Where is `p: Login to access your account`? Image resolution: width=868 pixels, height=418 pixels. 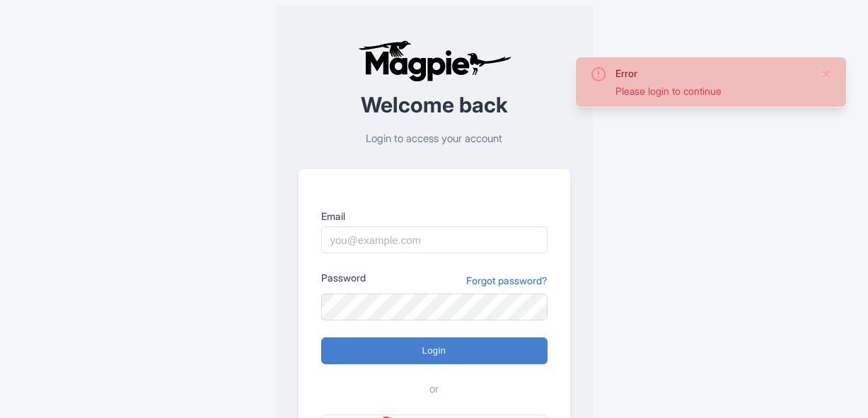
p: Login to access your account is located at coordinates (434, 139).